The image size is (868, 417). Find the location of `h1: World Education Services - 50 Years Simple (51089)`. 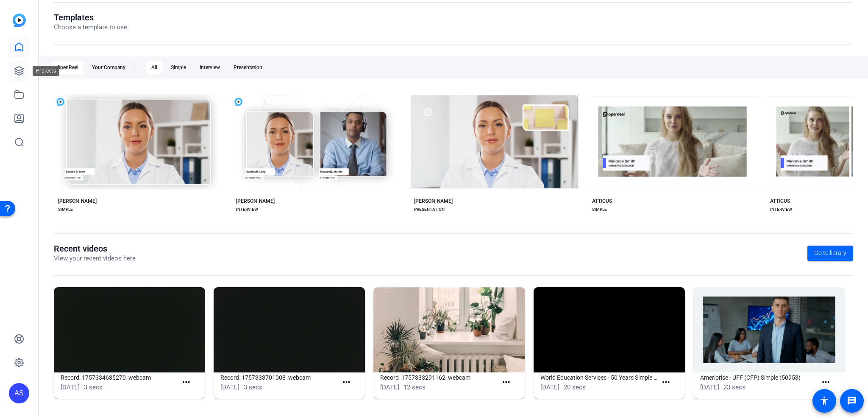

h1: World Education Services - 50 Years Simple (51089) is located at coordinates (599, 377).